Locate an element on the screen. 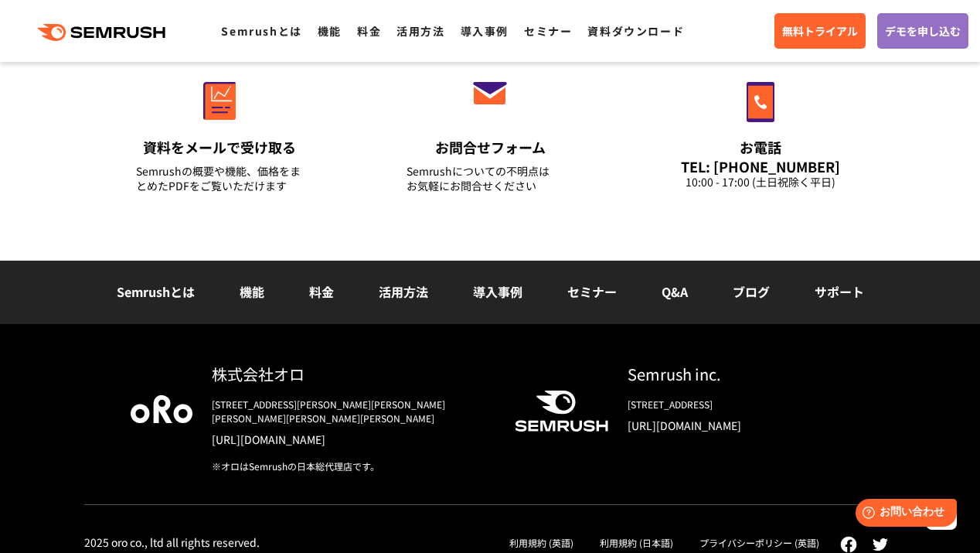 The height and width of the screenshot is (553, 980). span: お問い合わせ is located at coordinates (70, 19).